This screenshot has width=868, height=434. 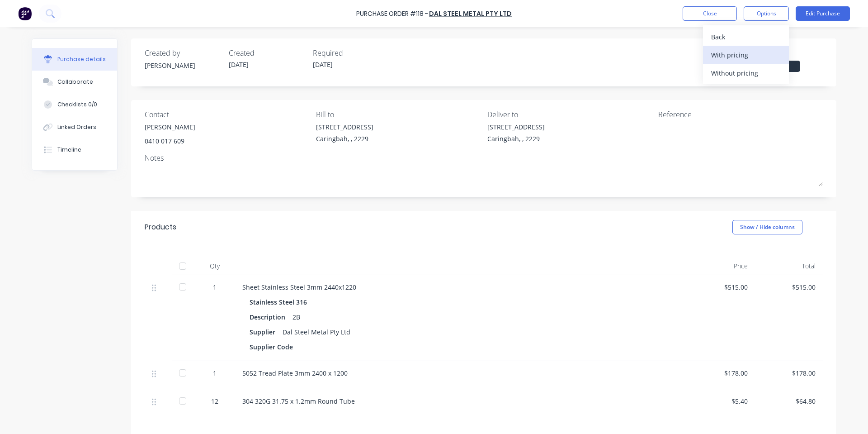 What do you see at coordinates (74, 104) in the screenshot?
I see `button: Checklists 0/0` at bounding box center [74, 104].